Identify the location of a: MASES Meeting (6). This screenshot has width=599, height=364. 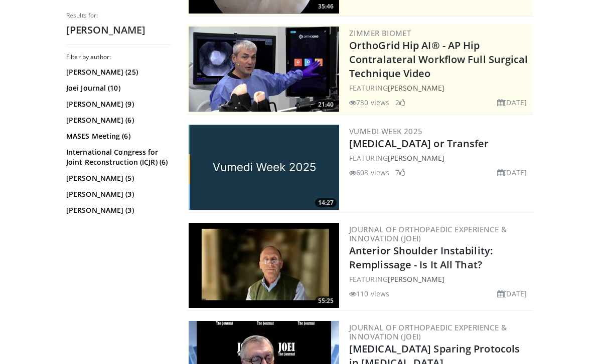
(117, 136).